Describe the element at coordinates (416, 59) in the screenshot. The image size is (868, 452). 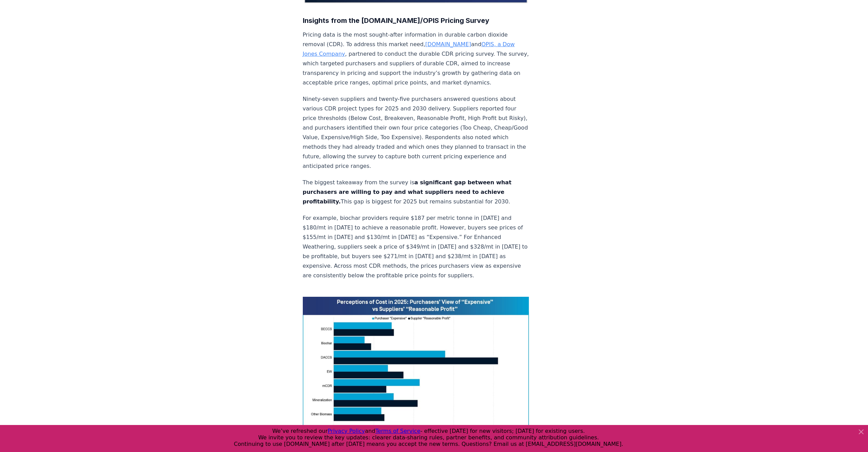
I see `p: Pricing data is the most sought-after information in durable carbon dioxide removal (CDR). To add...` at that location.